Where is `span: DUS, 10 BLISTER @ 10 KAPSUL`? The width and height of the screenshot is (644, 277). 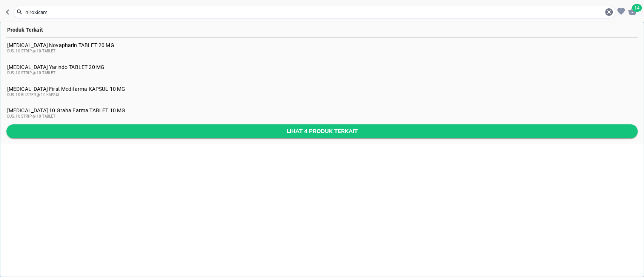
span: DUS, 10 BLISTER @ 10 KAPSUL is located at coordinates (34, 95).